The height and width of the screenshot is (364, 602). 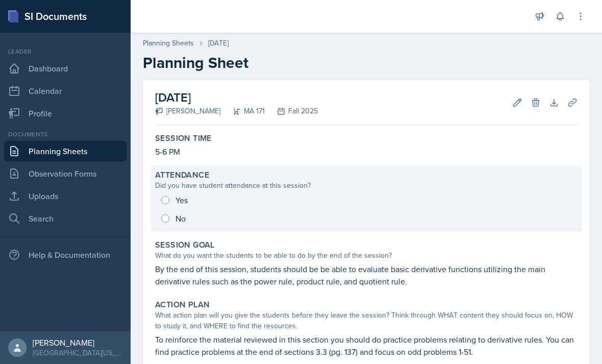 I want to click on label: Attendance, so click(x=182, y=175).